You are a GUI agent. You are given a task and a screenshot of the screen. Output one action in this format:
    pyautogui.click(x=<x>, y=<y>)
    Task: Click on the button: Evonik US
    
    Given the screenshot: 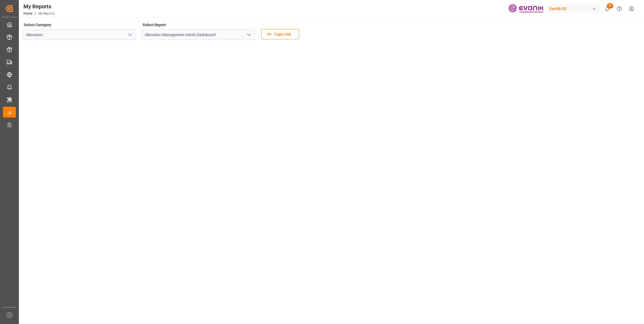 What is the action you would take?
    pyautogui.click(x=574, y=8)
    